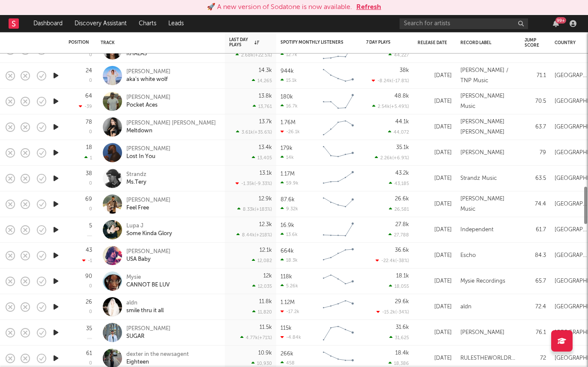 This screenshot has width=588, height=367. Describe the element at coordinates (399, 183) in the screenshot. I see `div: 43,185` at that location.